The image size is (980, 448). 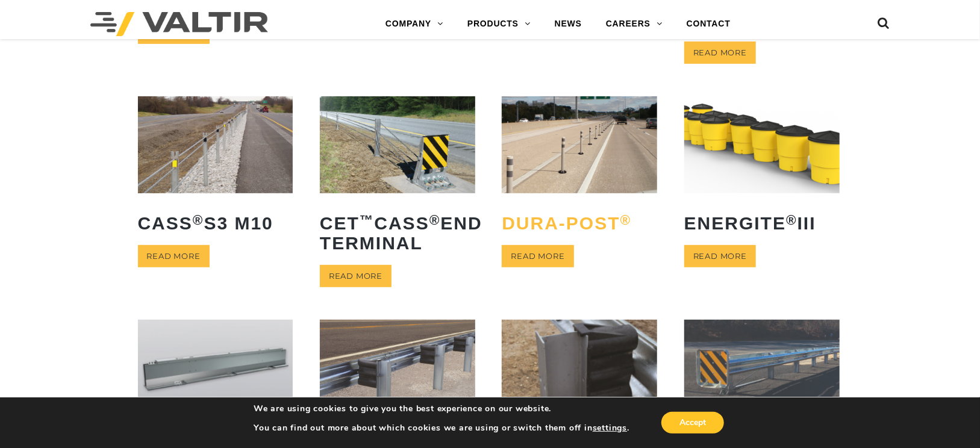 I want to click on a: CET™CASS®End Terminal, so click(x=397, y=179).